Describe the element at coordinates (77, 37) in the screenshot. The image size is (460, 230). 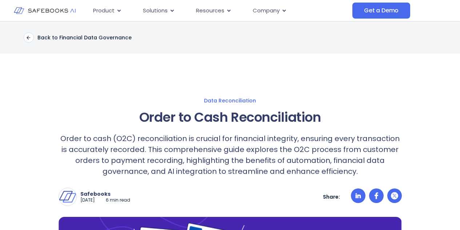
I see `a: Back to Financial Data Governance` at that location.